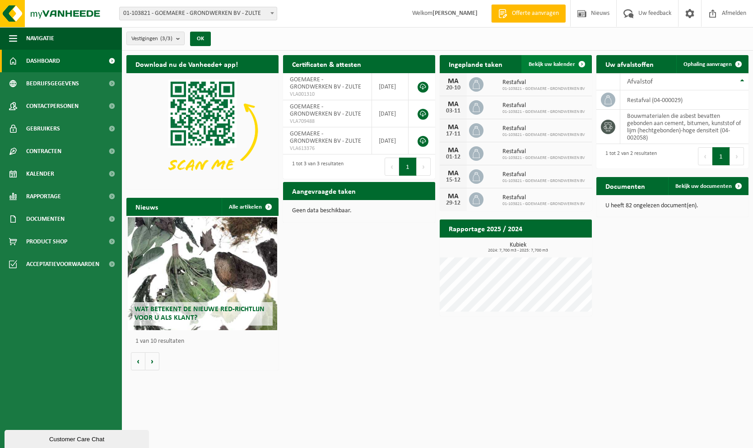  Describe the element at coordinates (201, 39) in the screenshot. I see `button: OK` at that location.